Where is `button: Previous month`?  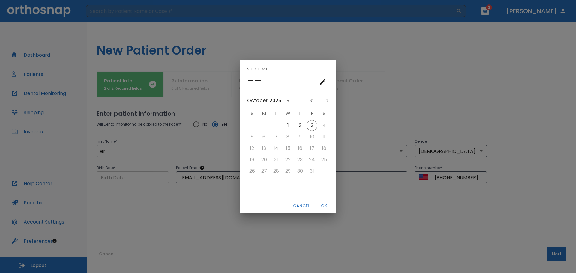
button: Previous month is located at coordinates (312, 101).